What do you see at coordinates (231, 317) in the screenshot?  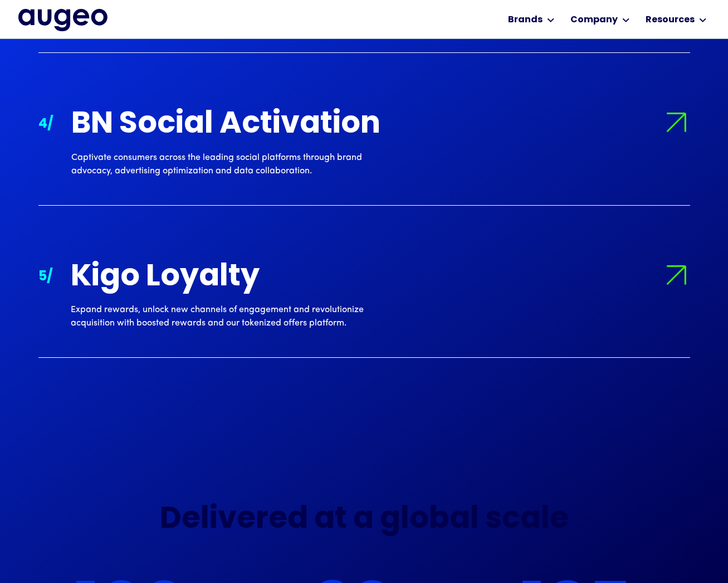 I see `div: Expand rewards, unlock new channels of engagement and revolutionize acquisition with boosted rewa...` at bounding box center [231, 317].